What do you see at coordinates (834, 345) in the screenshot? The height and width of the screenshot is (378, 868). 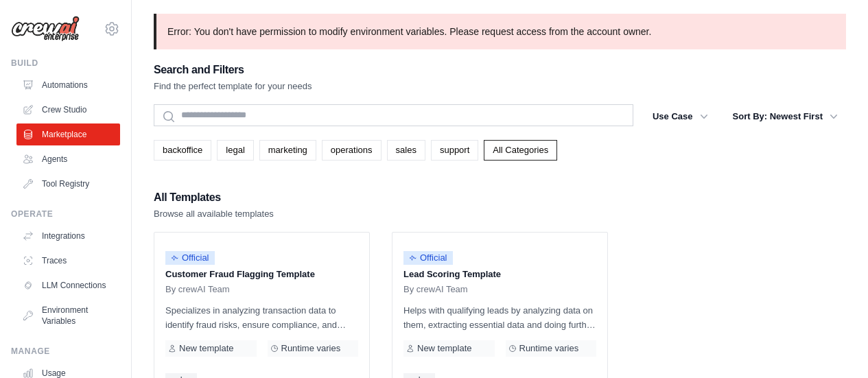 I see `div: Widget de chat` at bounding box center [834, 345].